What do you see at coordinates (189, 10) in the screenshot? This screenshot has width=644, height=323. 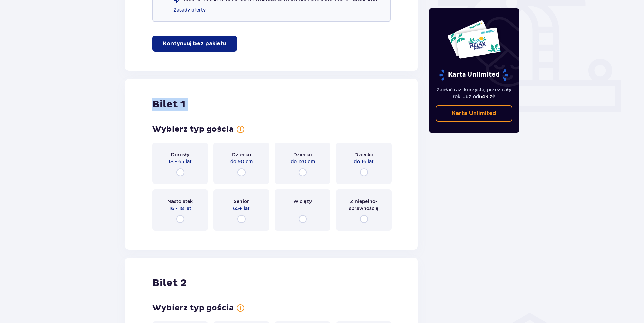 I see `a: Zasady oferty` at bounding box center [189, 10].